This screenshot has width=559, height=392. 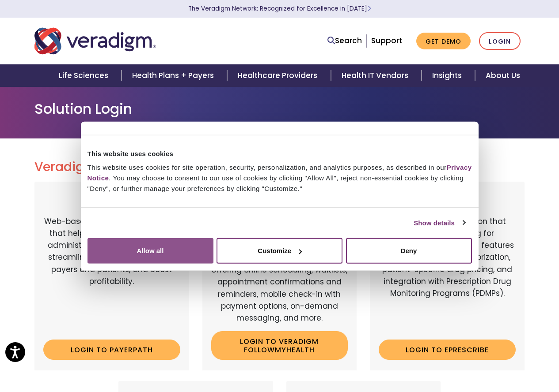 I want to click on h3: Payerpath, so click(x=112, y=198).